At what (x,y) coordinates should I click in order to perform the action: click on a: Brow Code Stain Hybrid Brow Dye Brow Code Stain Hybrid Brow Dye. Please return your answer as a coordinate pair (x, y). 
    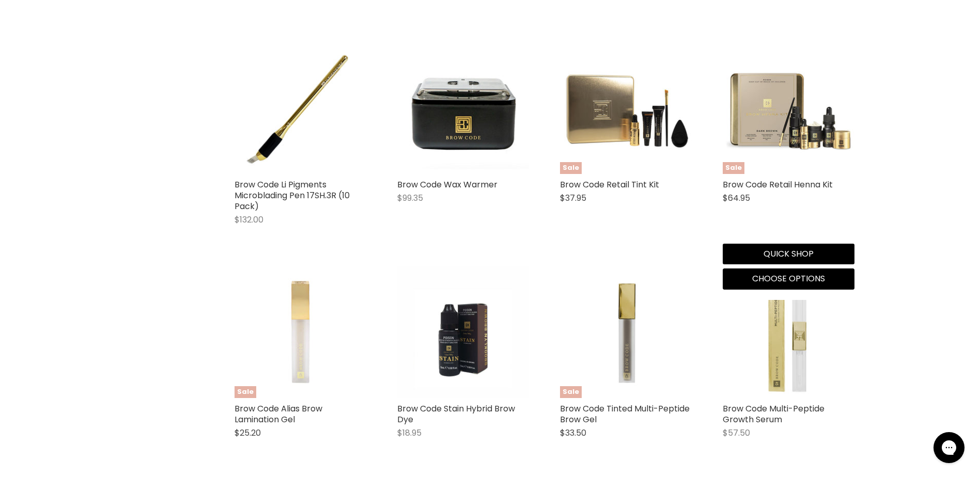
    Looking at the image, I should click on (463, 332).